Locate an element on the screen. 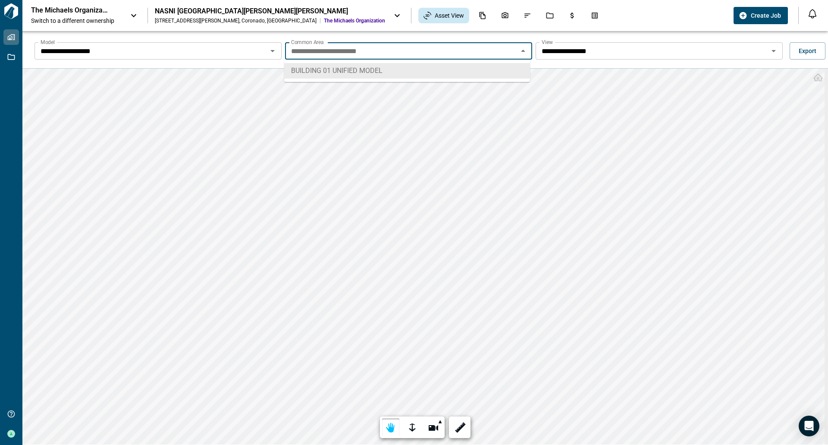 This screenshot has height=445, width=828. span: Export is located at coordinates (807, 51).